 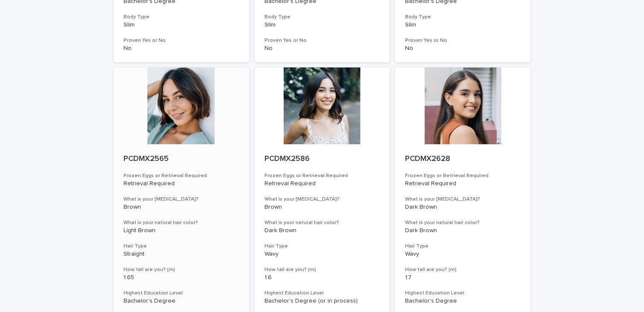 What do you see at coordinates (463, 159) in the screenshot?
I see `p: PCDMX2628` at bounding box center [463, 159].